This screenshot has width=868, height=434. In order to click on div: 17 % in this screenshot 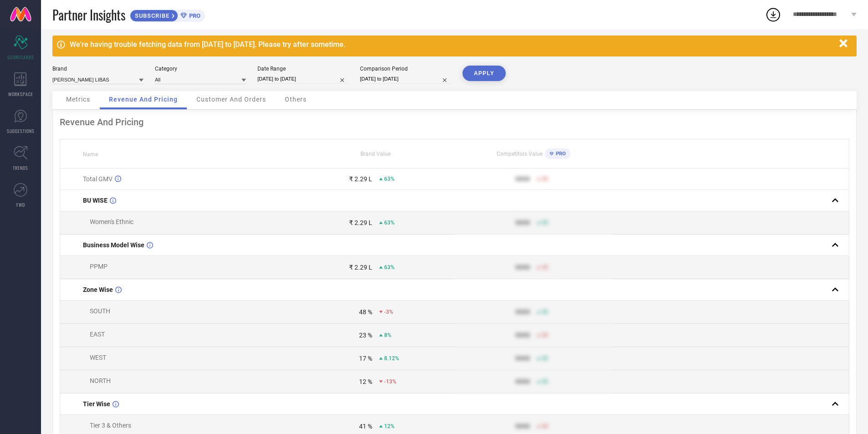, I will do `click(365, 358)`.